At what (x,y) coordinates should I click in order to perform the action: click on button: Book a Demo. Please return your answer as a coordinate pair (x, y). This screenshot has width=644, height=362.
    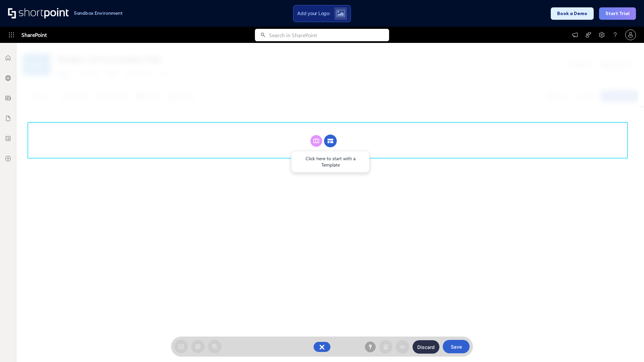
    Looking at the image, I should click on (572, 13).